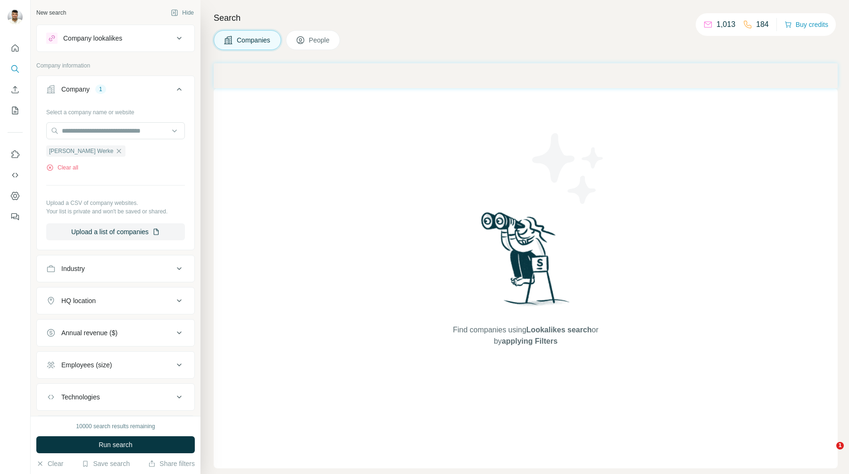  I want to click on div: Technologies, so click(81, 397).